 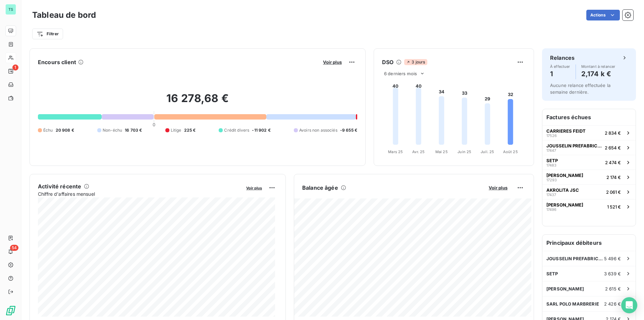 What do you see at coordinates (562, 58) in the screenshot?
I see `h6: Relances` at bounding box center [562, 58].